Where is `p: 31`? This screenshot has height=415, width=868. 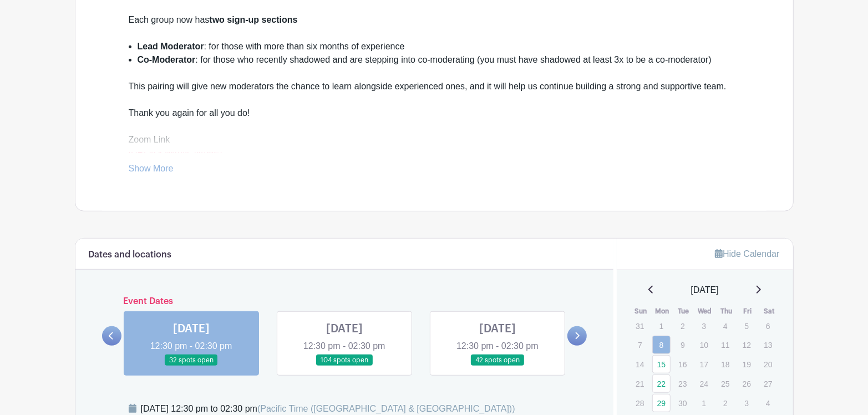 p: 31 is located at coordinates (640, 326).